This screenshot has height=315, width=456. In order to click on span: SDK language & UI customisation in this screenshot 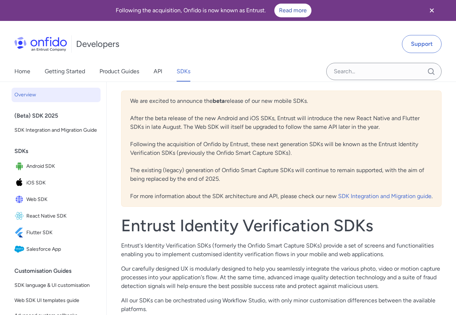, I will do `click(56, 285)`.